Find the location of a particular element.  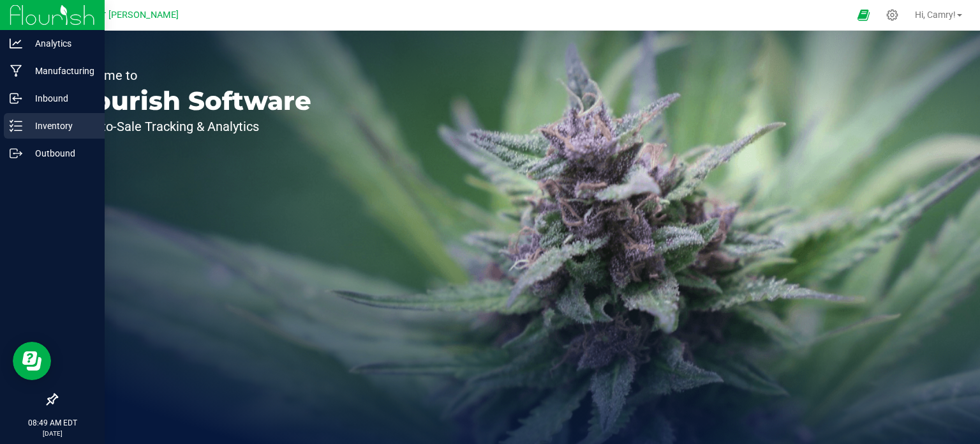

p: Analytics is located at coordinates (61, 43).